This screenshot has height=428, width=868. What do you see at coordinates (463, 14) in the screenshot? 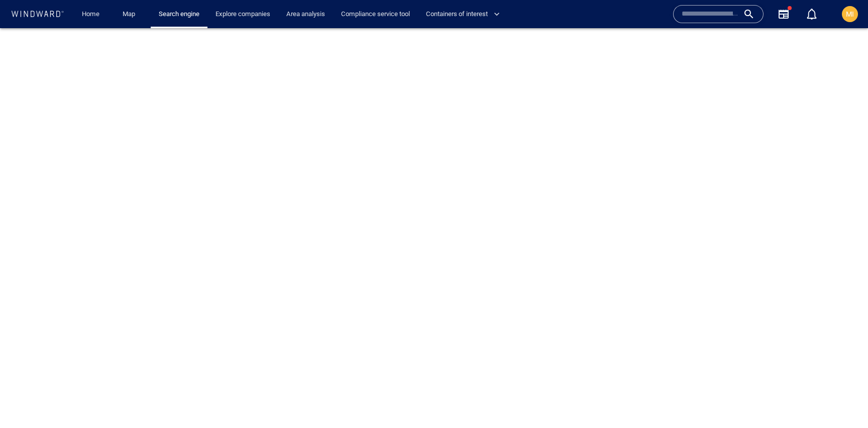
I see `span: Containers of interest` at bounding box center [463, 14].